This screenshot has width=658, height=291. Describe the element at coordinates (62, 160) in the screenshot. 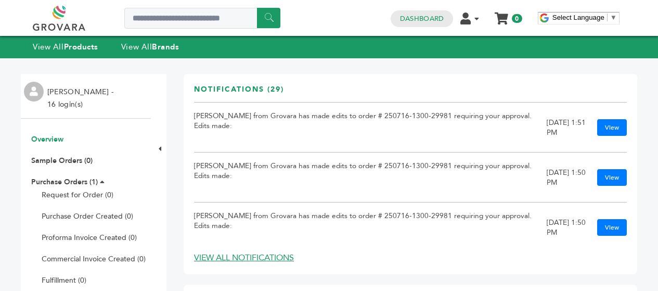

I see `a: Sample Orders (0)` at that location.